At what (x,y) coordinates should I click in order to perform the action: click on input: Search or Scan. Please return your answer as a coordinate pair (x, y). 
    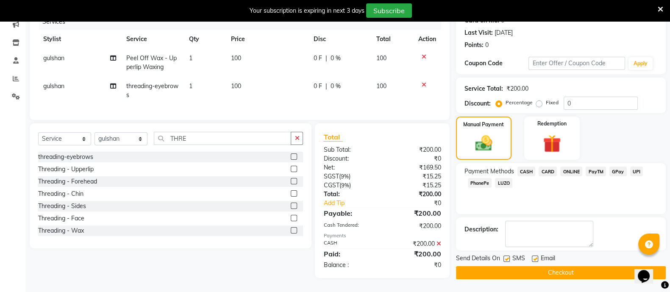
    Looking at the image, I should click on (223, 138).